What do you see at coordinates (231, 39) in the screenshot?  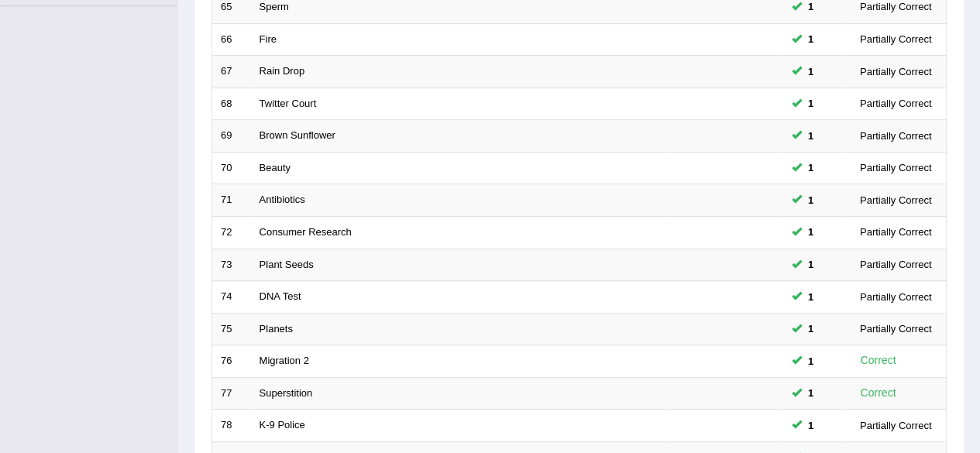 I see `td: 66` at bounding box center [231, 39].